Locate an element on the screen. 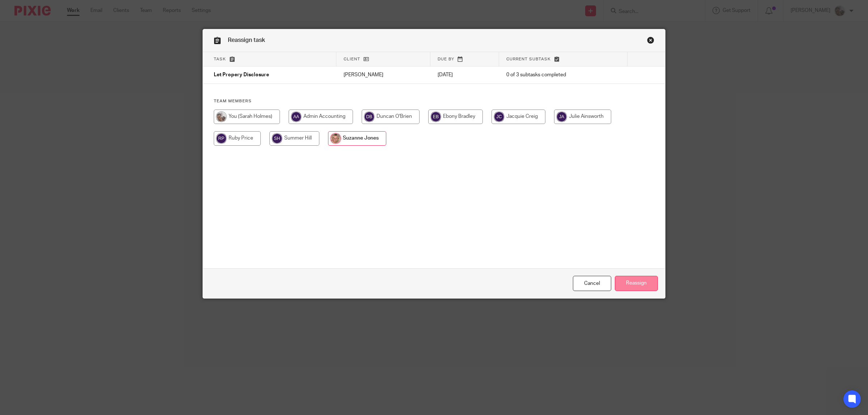 This screenshot has width=868, height=415. span: Reassign task is located at coordinates (246, 40).